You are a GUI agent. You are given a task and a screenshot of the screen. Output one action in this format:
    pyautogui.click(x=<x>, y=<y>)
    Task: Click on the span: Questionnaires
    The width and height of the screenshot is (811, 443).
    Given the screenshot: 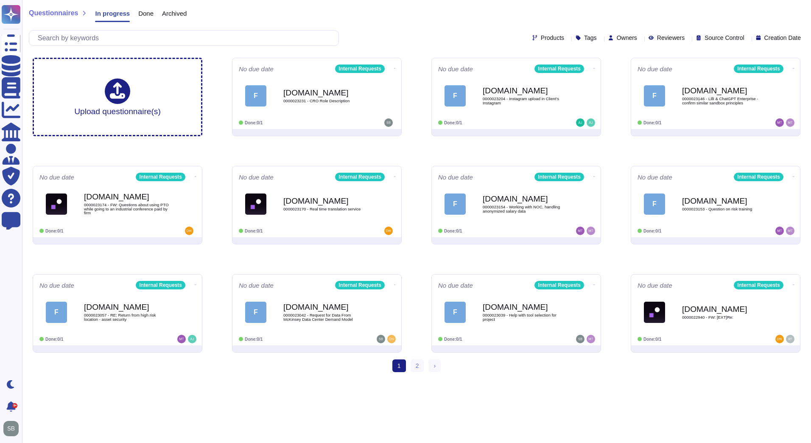 What is the action you would take?
    pyautogui.click(x=53, y=13)
    